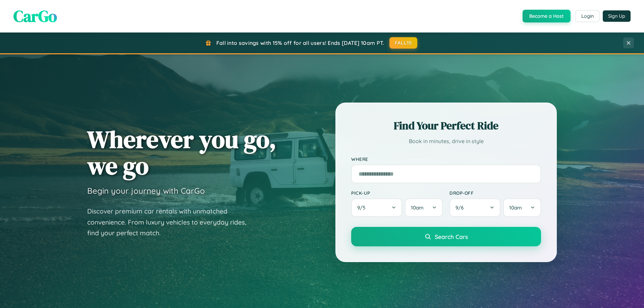 Image resolution: width=644 pixels, height=308 pixels. Describe the element at coordinates (446, 141) in the screenshot. I see `p: Book in minutes, drive in style` at that location.